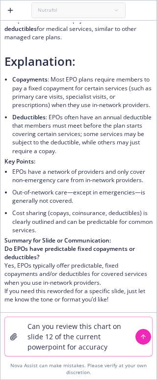  Describe the element at coordinates (63, 24) in the screenshot. I see `span: predictable fixed copayments and/or deductibles` at that location.